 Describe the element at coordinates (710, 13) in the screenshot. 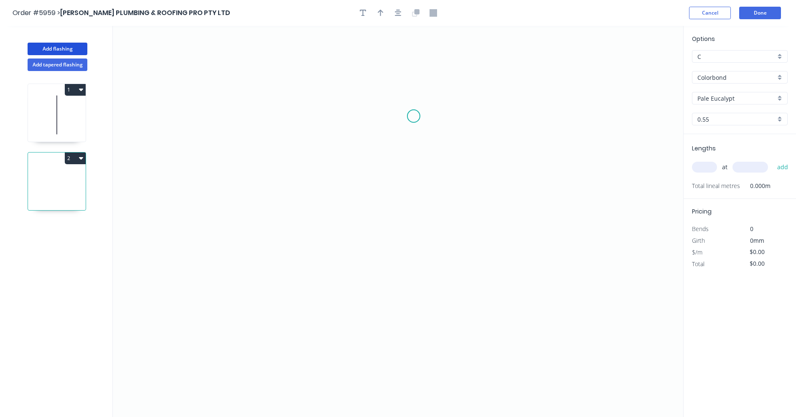

I see `button: Cancel` at that location.